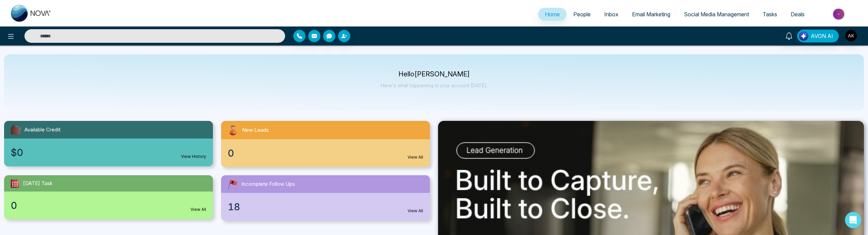  I want to click on img: todayTask.svg, so click(15, 183).